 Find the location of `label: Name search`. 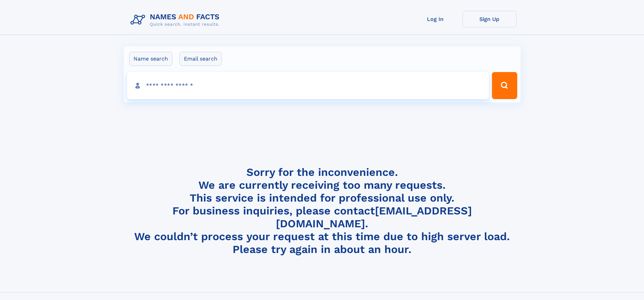

label: Name search is located at coordinates (151, 59).